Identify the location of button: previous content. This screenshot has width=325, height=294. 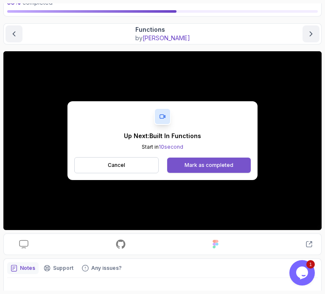
(14, 34).